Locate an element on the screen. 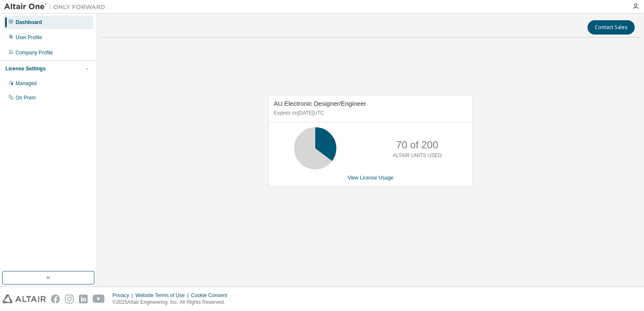  a: View License Usage is located at coordinates (370, 177).